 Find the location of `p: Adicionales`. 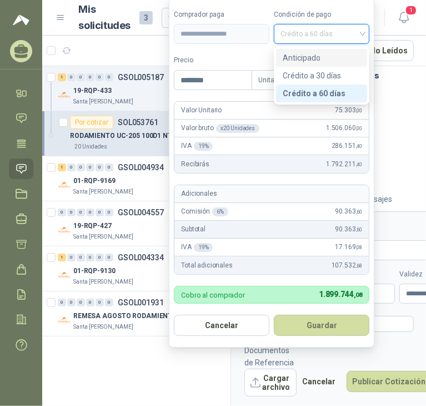

p: Adicionales is located at coordinates (199, 193).